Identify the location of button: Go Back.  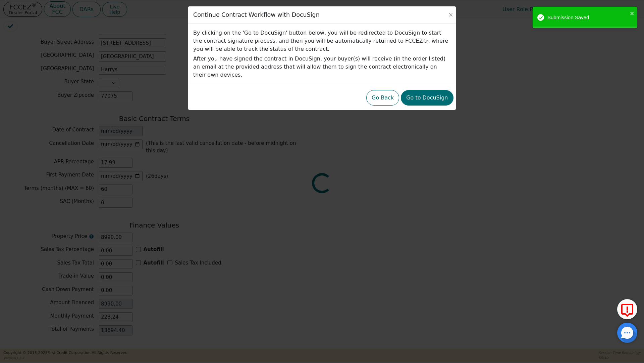
(383, 98).